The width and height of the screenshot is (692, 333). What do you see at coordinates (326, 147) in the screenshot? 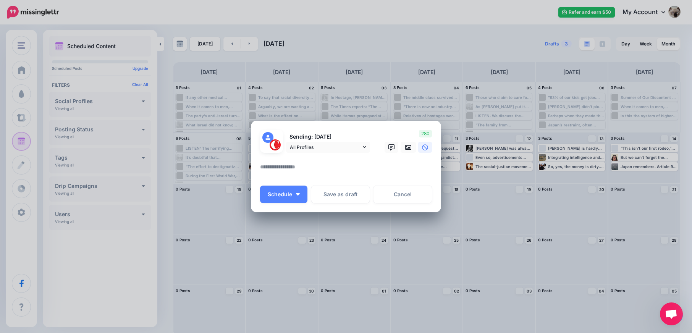
I see `span: All Profiles` at bounding box center [326, 147].